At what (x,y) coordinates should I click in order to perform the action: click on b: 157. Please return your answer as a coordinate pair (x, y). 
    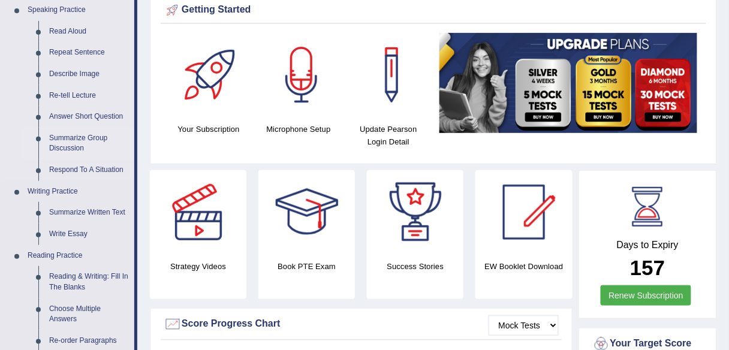
    Looking at the image, I should click on (648, 268).